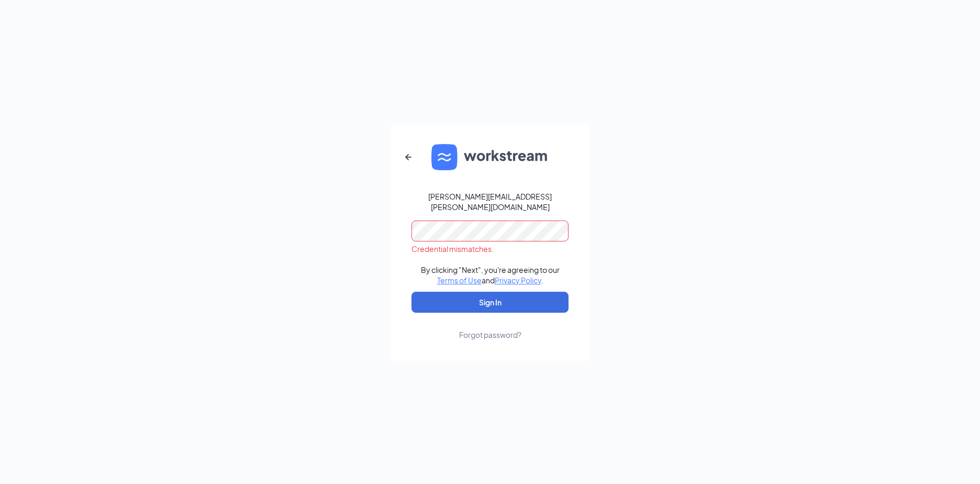  Describe the element at coordinates (490, 275) in the screenshot. I see `div: By clicking "Next", you're agreeing to our and .` at that location.